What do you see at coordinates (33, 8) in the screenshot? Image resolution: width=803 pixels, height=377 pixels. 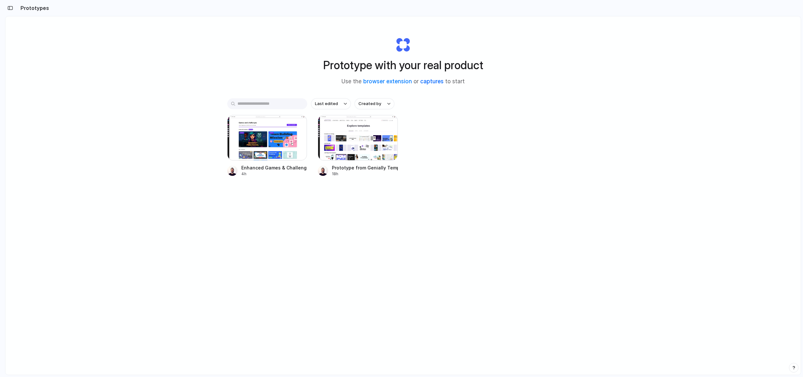 I see `h2: Prototypes` at bounding box center [33, 8].